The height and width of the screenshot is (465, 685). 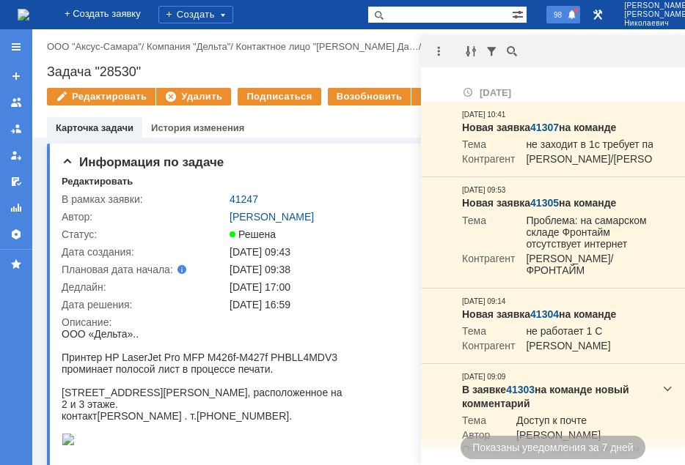 What do you see at coordinates (144, 235) in the screenshot?
I see `div: Статус:` at bounding box center [144, 235].